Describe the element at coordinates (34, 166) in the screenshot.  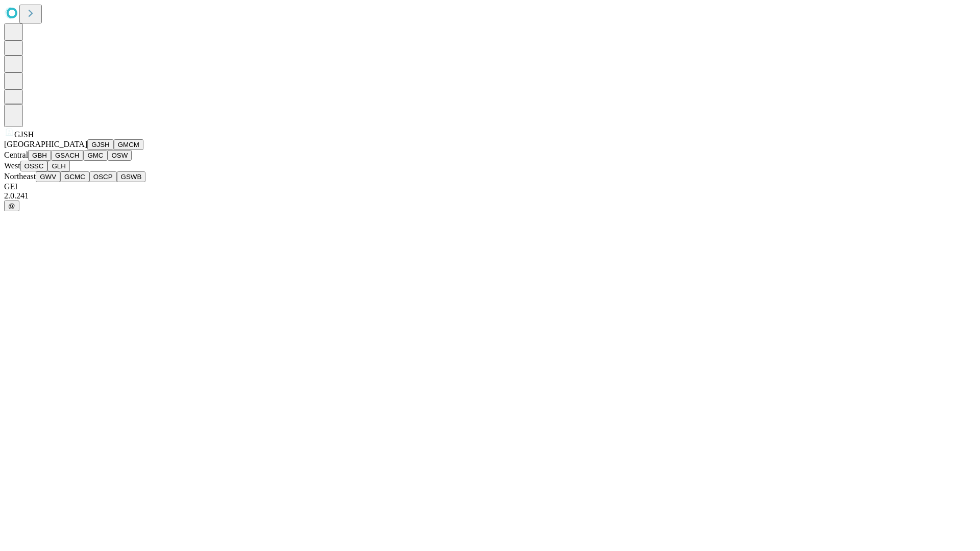
I see `button: OSSC` at that location.